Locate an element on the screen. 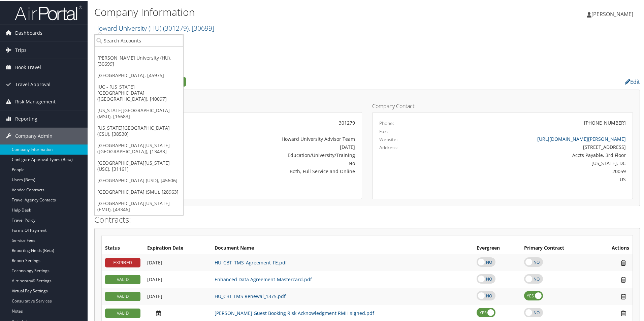 This screenshot has width=644, height=321. th: Primary Contract is located at coordinates (557, 247).